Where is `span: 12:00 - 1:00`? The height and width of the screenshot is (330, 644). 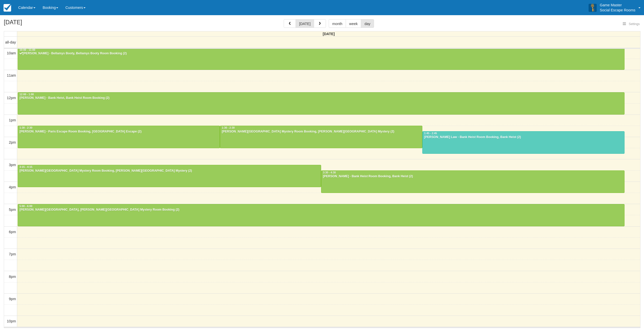 span: 12:00 - 1:00 is located at coordinates (27, 94).